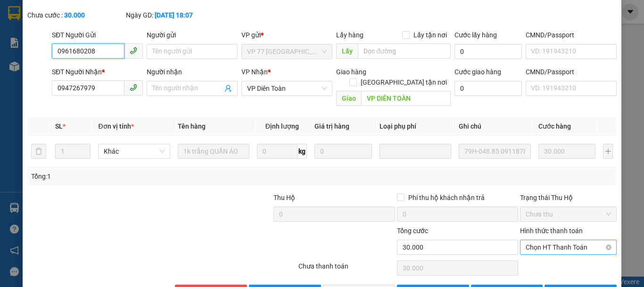 Image resolution: width=644 pixels, height=287 pixels. What do you see at coordinates (347, 51) in the screenshot?
I see `span: Lấy` at bounding box center [347, 51].